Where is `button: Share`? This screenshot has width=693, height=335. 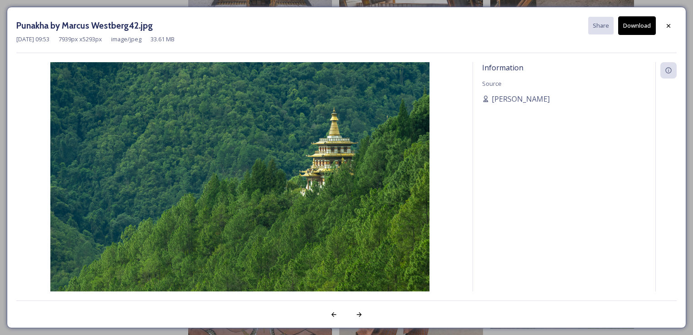
button: Share is located at coordinates (601, 25).